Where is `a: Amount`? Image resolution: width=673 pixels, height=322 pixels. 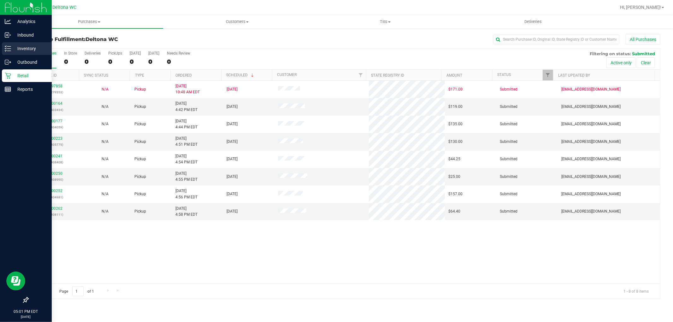 a: Amount is located at coordinates (455, 75).